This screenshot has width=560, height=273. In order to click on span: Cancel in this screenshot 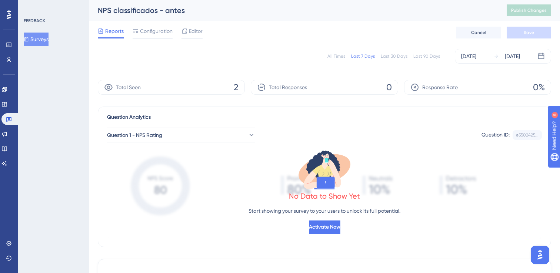, I will do `click(478, 33)`.